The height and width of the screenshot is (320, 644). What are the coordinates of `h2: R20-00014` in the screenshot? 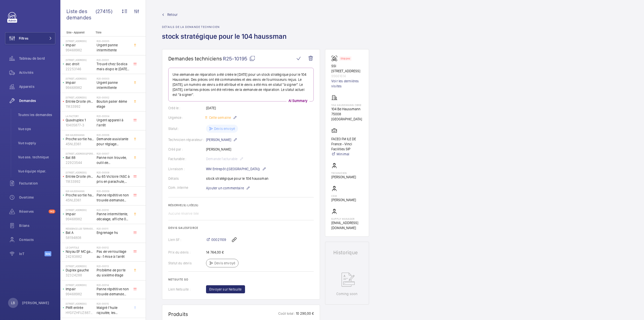 It's located at (113, 285).